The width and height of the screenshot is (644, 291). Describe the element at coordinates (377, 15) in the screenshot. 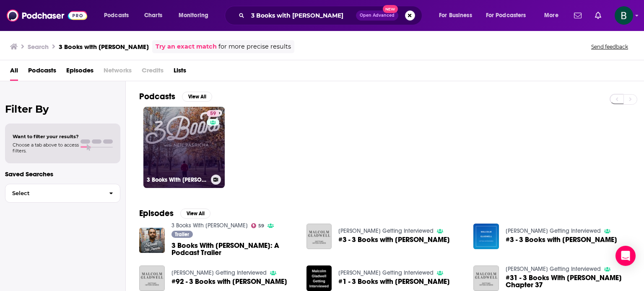

I see `button: Open AdvancedNew` at that location.